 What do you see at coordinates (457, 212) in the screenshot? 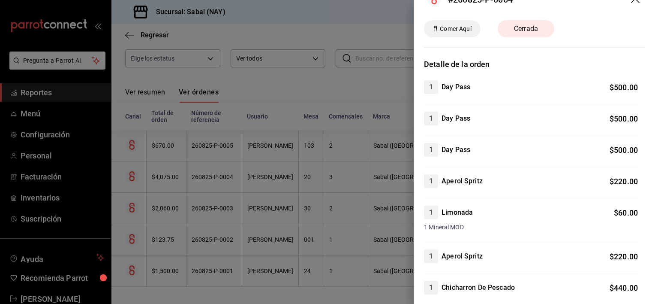
I see `h4: Limonada` at bounding box center [457, 212].